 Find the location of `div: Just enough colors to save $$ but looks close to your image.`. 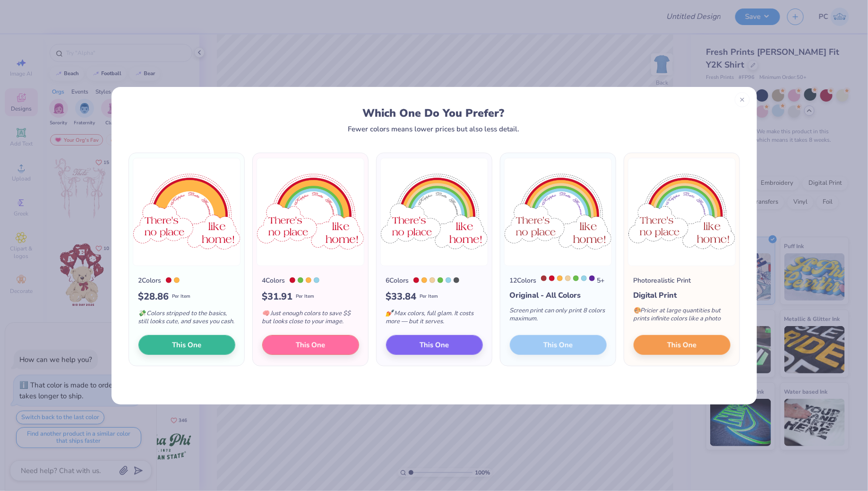

div: Just enough colors to save $$ but looks close to your image. is located at coordinates (310, 319).